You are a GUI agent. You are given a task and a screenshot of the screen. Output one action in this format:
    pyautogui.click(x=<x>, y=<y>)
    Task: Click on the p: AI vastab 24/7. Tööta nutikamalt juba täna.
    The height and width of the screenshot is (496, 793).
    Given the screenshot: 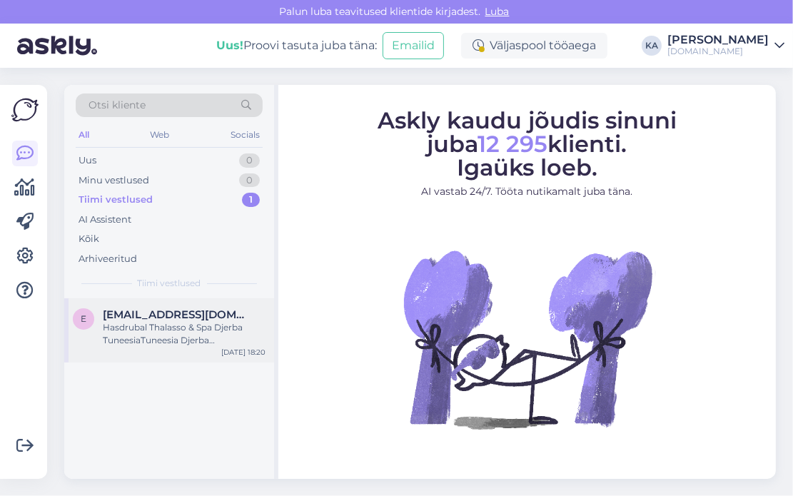 What is the action you would take?
    pyautogui.click(x=527, y=191)
    